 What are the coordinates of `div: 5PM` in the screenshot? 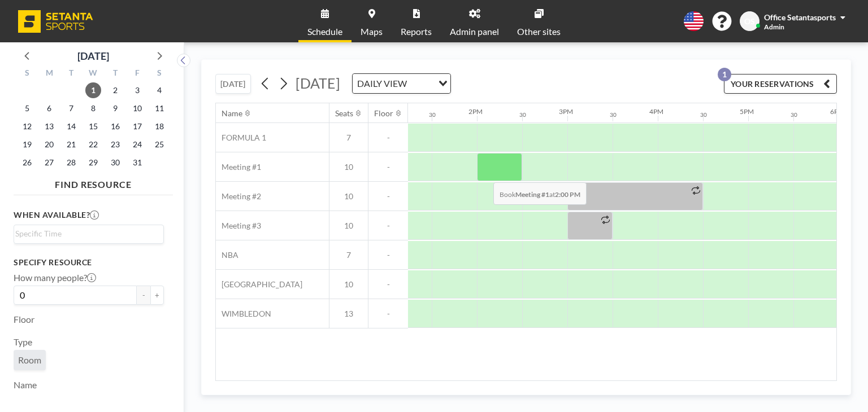 It's located at (747, 111).